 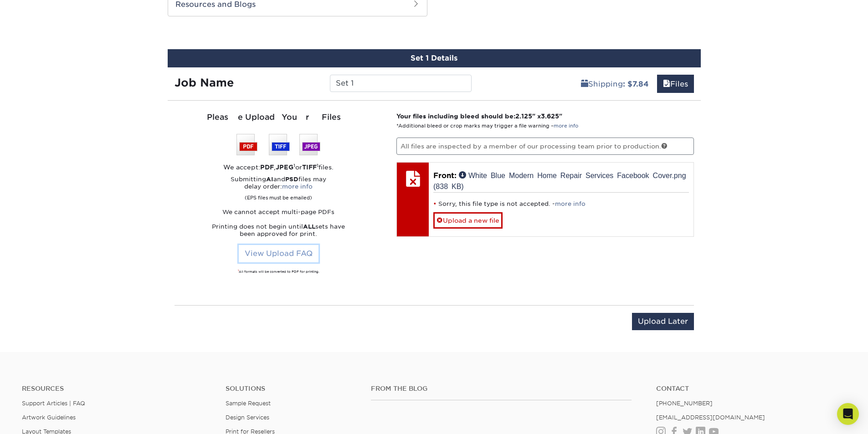 I want to click on b: : $7.84, so click(x=636, y=84).